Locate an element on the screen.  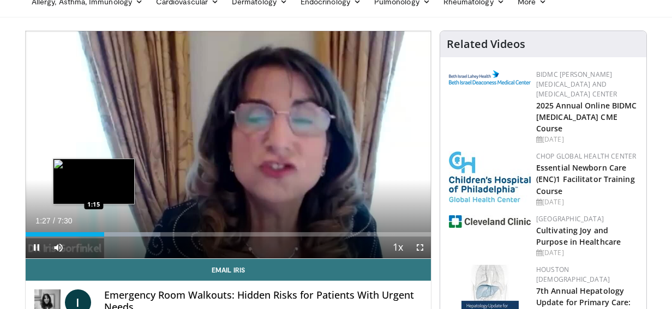
h4: Related Videos is located at coordinates (486, 44).